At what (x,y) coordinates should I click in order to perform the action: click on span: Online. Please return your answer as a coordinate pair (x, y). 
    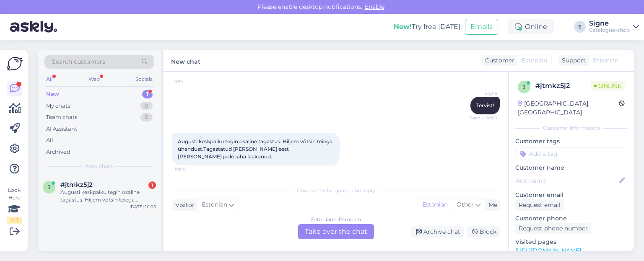
    Looking at the image, I should click on (607, 86).